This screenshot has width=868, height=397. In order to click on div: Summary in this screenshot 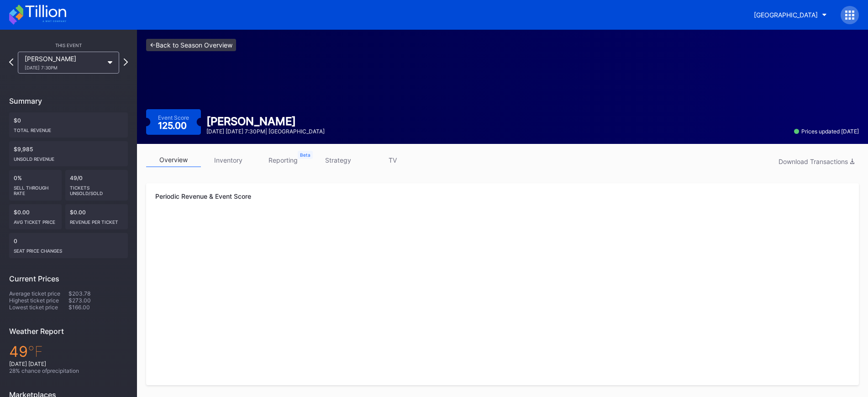, I will do `click(68, 101)`.